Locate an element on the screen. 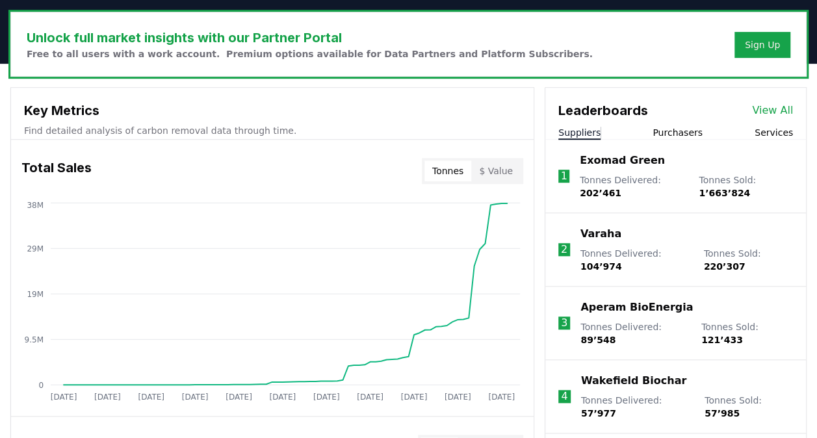  p: 3 is located at coordinates (564, 323).